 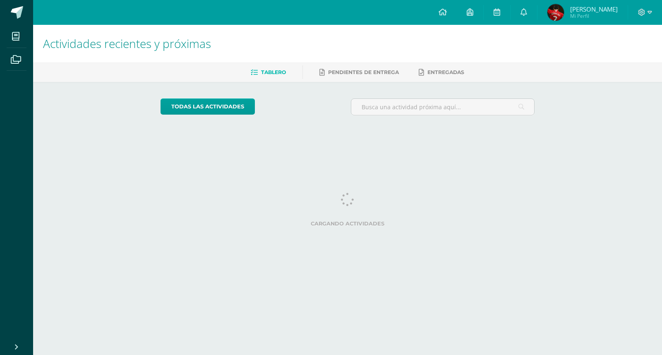 What do you see at coordinates (347, 223) in the screenshot?
I see `label: Cargando actividades` at bounding box center [347, 223].